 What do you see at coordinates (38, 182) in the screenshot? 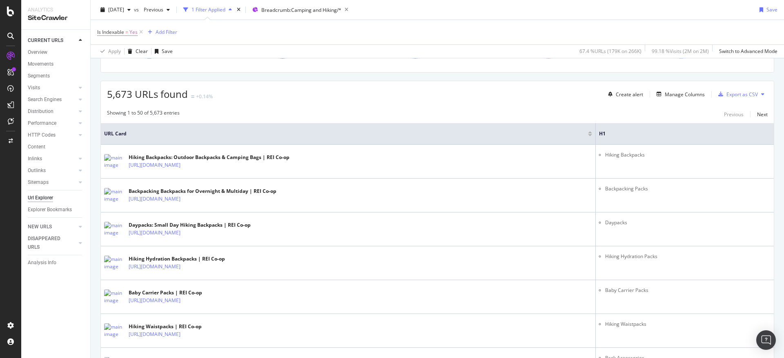
I see `div: Sitemaps` at bounding box center [38, 182].